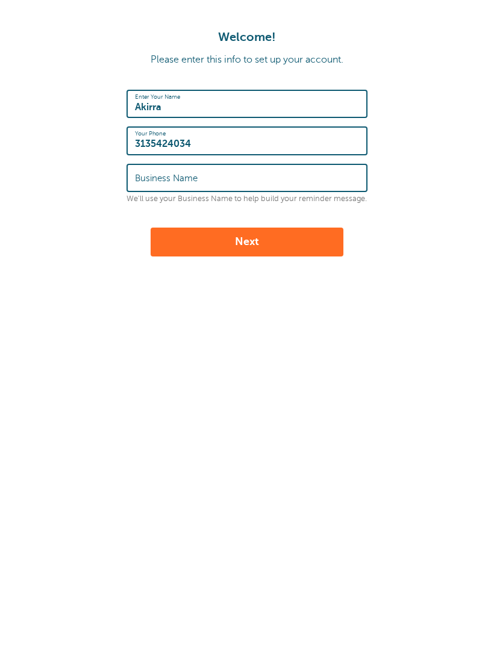 The image size is (494, 646). Describe the element at coordinates (150, 134) in the screenshot. I see `label: Your Phone` at that location.